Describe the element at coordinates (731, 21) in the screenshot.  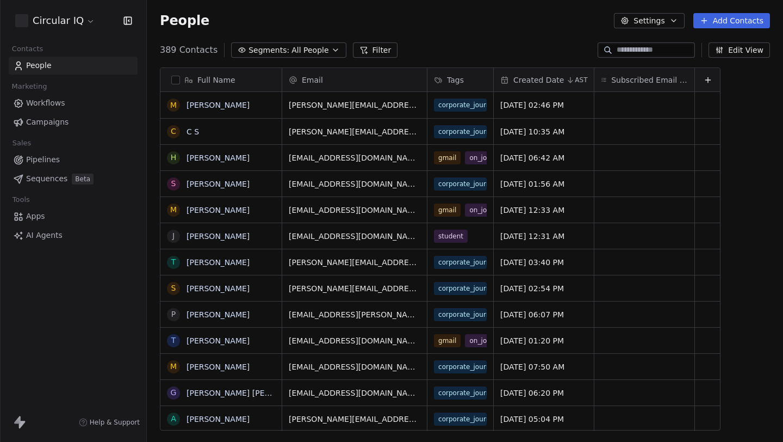
I see `button: Add Contacts` at that location.